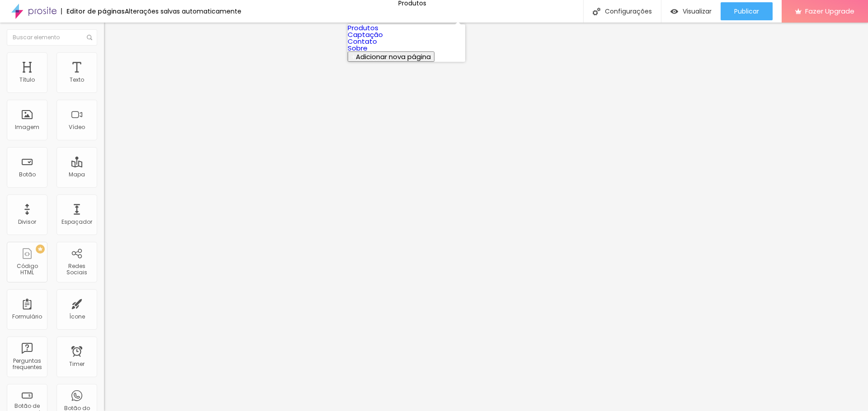 The height and width of the screenshot is (411, 868). Describe the element at coordinates (27, 269) in the screenshot. I see `div: Código HTML` at that location.